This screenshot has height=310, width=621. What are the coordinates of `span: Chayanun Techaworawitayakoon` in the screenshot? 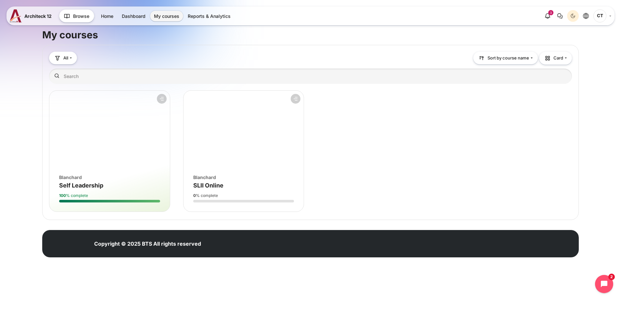 It's located at (600, 16).